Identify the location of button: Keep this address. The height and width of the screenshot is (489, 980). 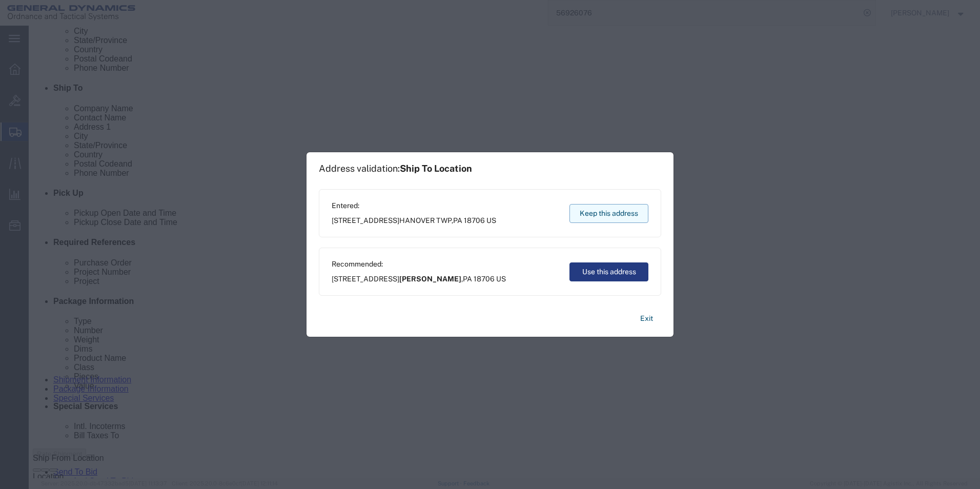
(609, 213).